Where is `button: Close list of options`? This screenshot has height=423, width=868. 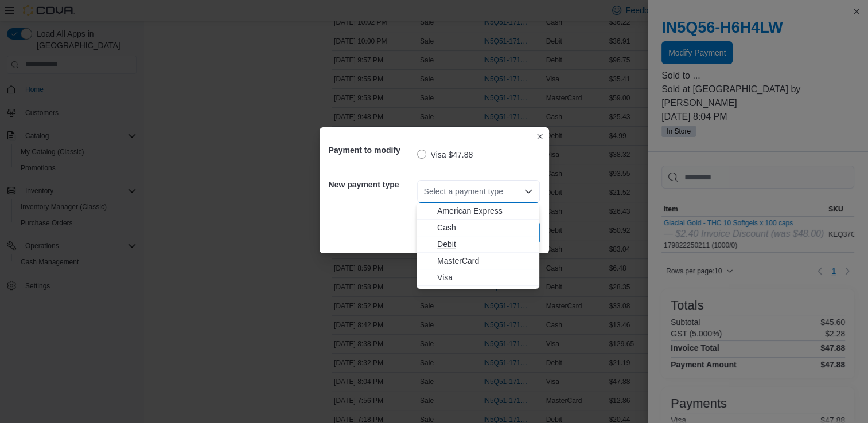 button: Close list of options is located at coordinates (528, 191).